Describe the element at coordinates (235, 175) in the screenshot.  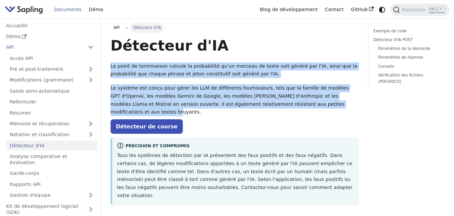
I see `font: Tous les systèmes de détection par IA présentent des faux positifs et des faux négatifs. Dans cer...` at that location.